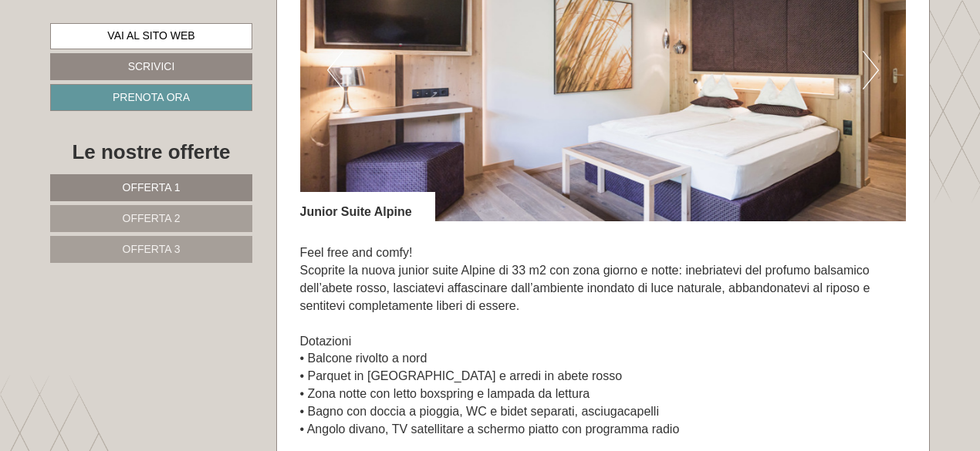 The width and height of the screenshot is (980, 451). I want to click on a: Scrivici, so click(152, 67).